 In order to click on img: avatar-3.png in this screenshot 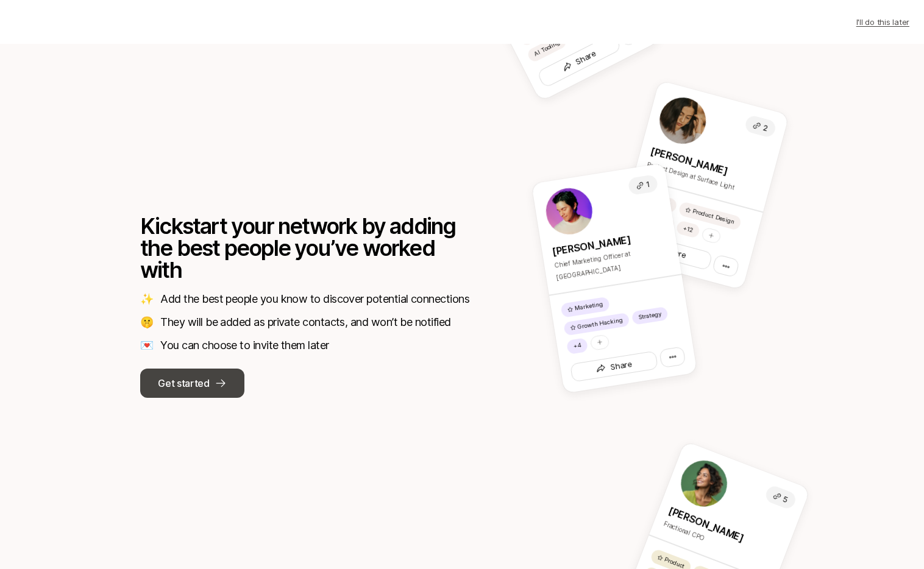, I will do `click(569, 211)`.